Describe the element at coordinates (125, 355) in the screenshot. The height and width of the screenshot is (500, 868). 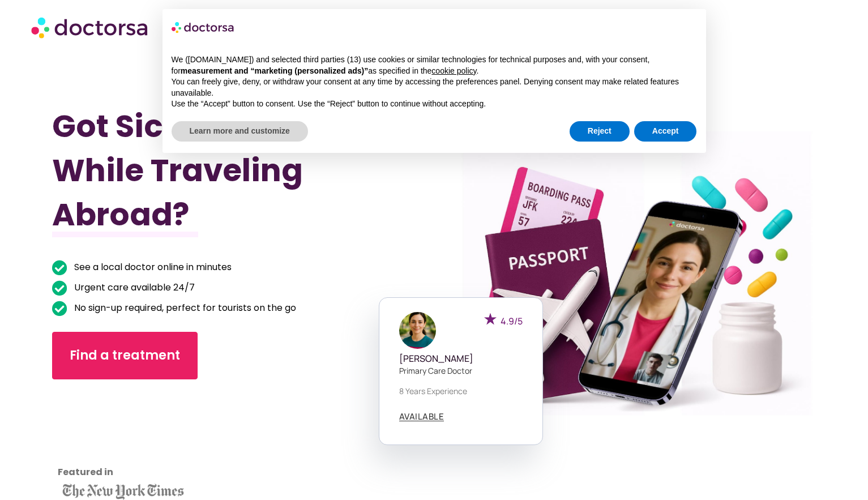
I see `a: Find a treatment` at that location.